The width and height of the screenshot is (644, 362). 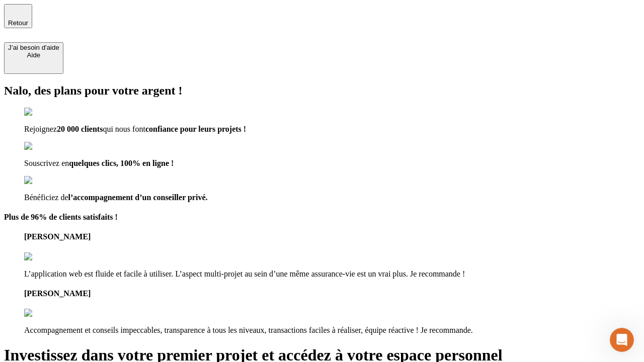 I want to click on span: Souscrivez en, so click(x=46, y=163).